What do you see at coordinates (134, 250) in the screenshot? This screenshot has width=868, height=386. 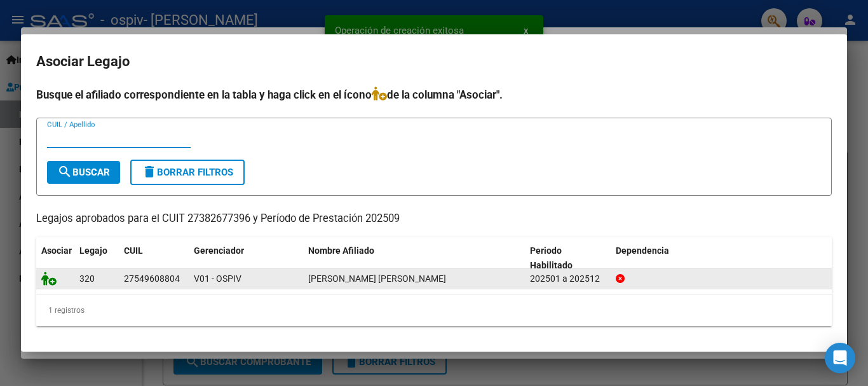 I see `span: CUIL` at bounding box center [134, 250].